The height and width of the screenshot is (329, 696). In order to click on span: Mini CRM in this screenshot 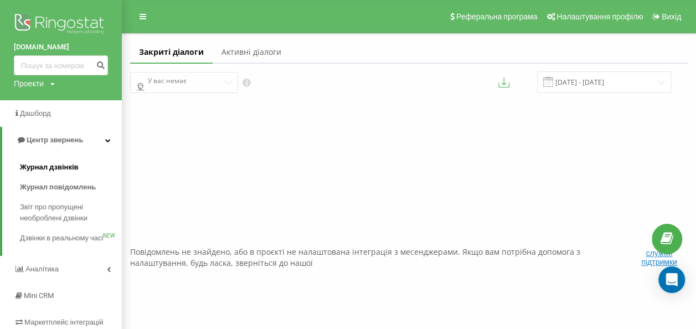, I will do `click(39, 295)`.